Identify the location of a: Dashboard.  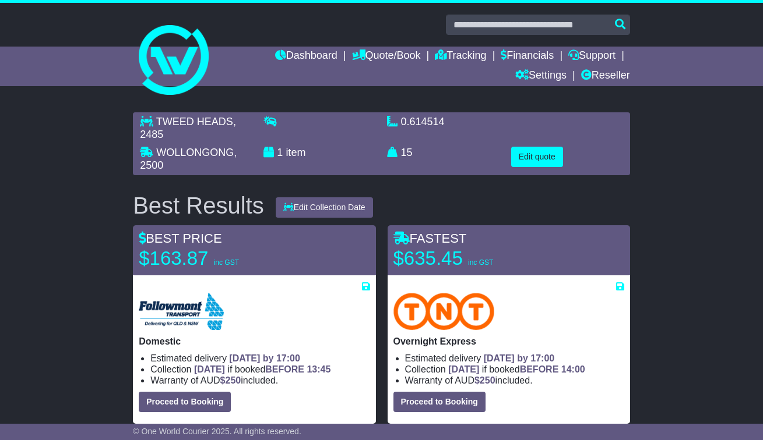
(306, 57).